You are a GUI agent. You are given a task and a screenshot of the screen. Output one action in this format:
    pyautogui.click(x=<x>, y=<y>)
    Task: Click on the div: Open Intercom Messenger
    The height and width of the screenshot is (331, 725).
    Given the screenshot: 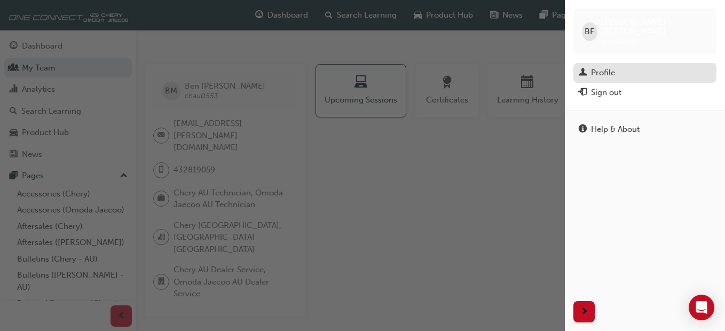 What is the action you would take?
    pyautogui.click(x=701, y=307)
    